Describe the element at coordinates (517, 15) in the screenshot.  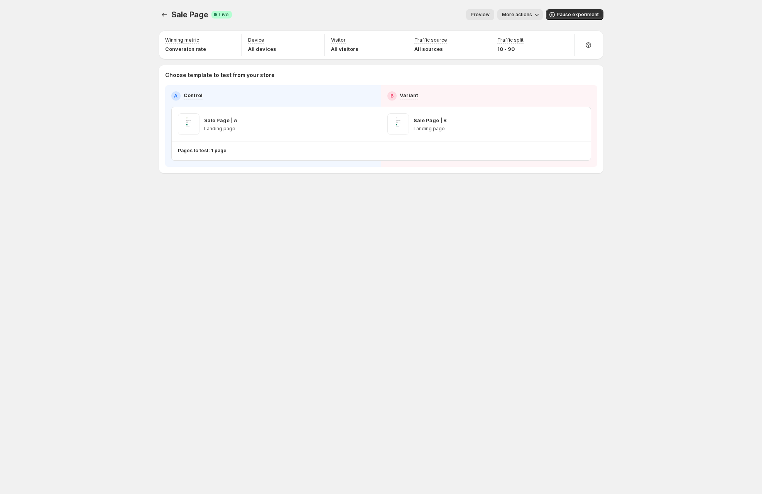
I see `span: More actions` at that location.